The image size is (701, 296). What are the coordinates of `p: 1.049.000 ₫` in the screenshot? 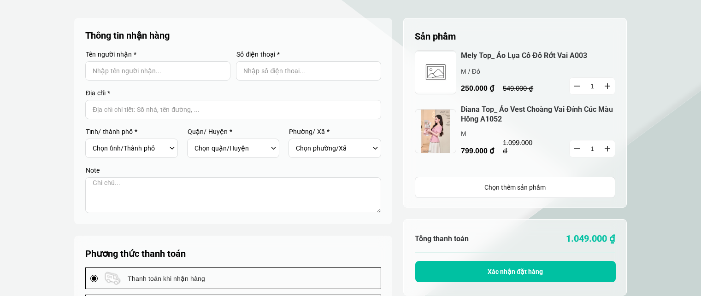 It's located at (565, 239).